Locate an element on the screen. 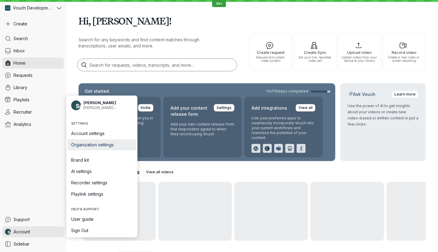 The height and width of the screenshot is (252, 438). span: Recruiter is located at coordinates (23, 112).